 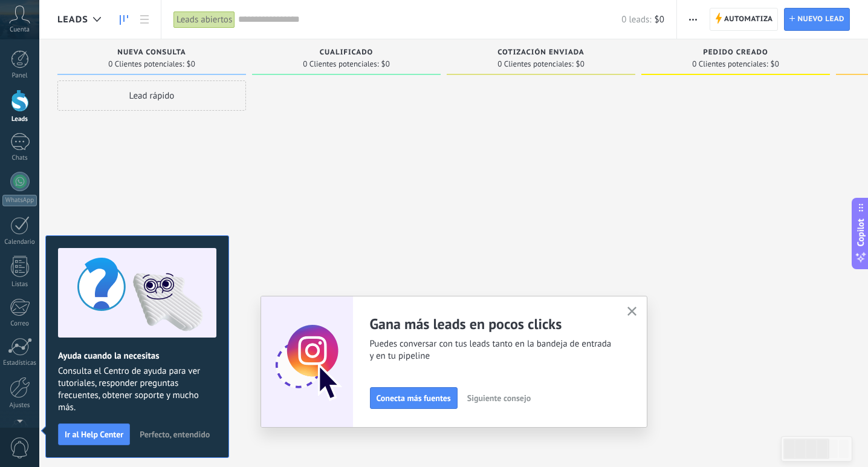 I want to click on div: Leads abiertos, so click(x=204, y=19).